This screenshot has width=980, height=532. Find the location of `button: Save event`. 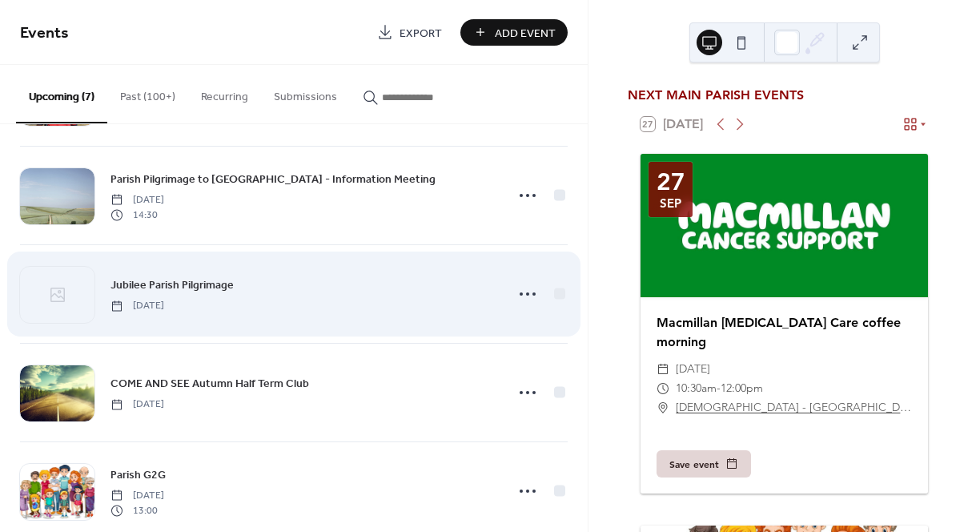

button: Save event is located at coordinates (704, 463).